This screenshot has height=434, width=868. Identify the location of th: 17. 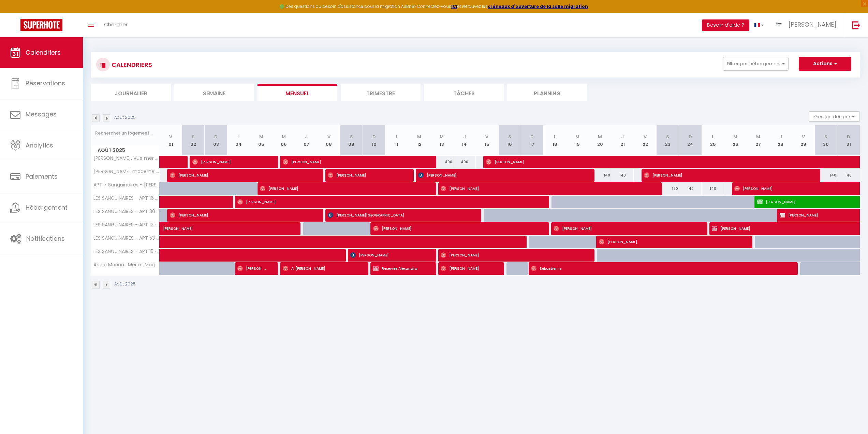
(532, 141).